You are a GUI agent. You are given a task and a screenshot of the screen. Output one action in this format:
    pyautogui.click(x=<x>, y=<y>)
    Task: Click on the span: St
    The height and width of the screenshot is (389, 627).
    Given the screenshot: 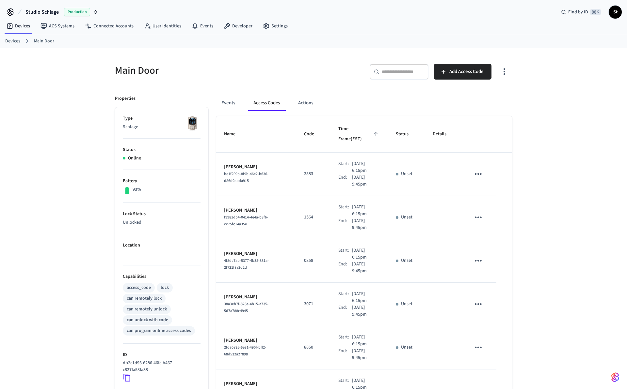 What is the action you would take?
    pyautogui.click(x=615, y=12)
    